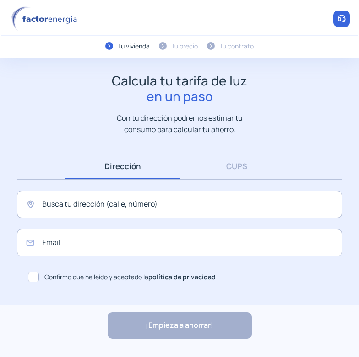 Image resolution: width=359 pixels, height=357 pixels. I want to click on h1: Calcula tu tarifa de luz, so click(179, 88).